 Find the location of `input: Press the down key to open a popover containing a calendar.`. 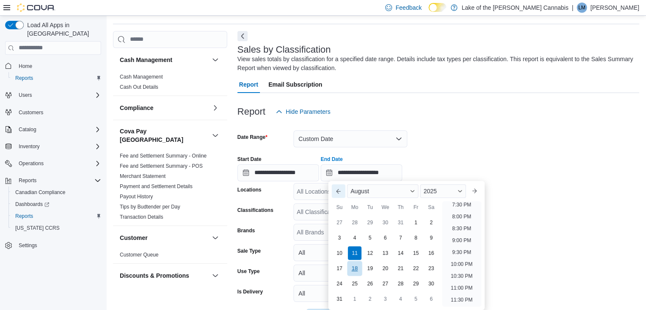

input: Press the down key to open a popover containing a calendar. is located at coordinates (278, 173).